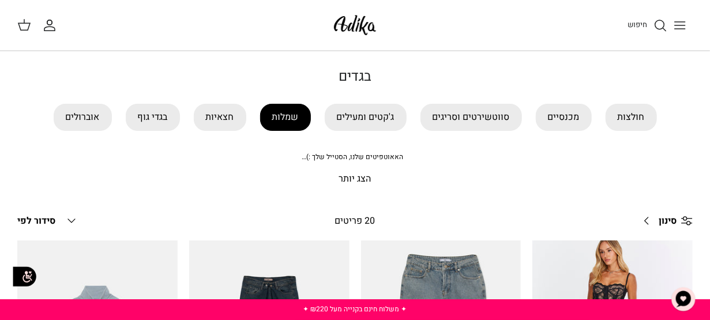 Image resolution: width=710 pixels, height=320 pixels. What do you see at coordinates (563, 117) in the screenshot?
I see `a: מכנסיים` at bounding box center [563, 117].